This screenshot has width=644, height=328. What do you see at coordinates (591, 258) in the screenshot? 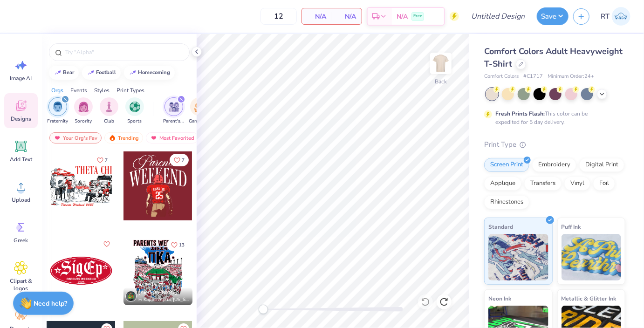
I see `img: Puff Ink` at bounding box center [591, 258].